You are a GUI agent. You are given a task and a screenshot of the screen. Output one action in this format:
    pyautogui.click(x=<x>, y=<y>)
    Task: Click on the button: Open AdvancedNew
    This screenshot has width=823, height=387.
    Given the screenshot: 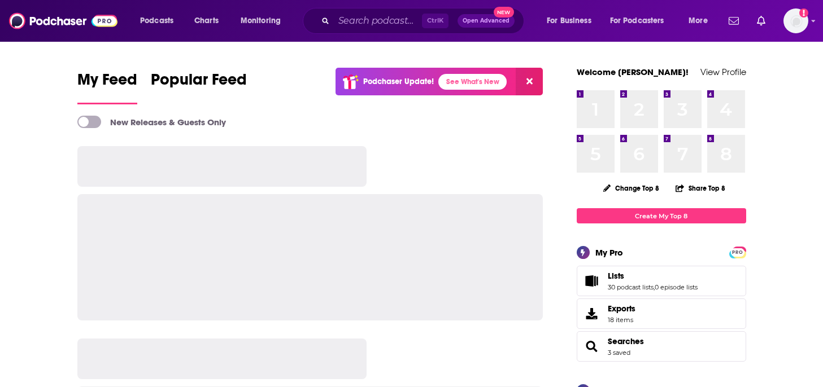 What is the action you would take?
    pyautogui.click(x=486, y=21)
    